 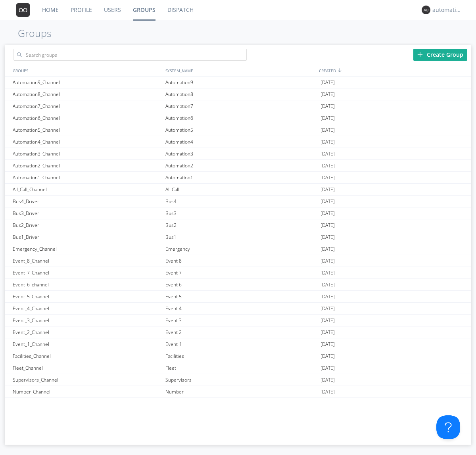 I want to click on div: Event_6_channel, so click(x=87, y=284).